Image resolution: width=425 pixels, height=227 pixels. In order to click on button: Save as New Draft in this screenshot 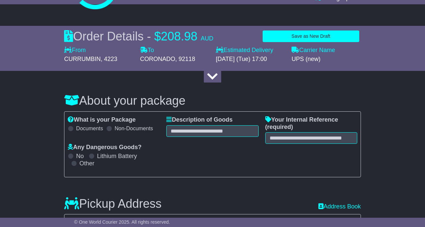, I will do `click(311, 36)`.